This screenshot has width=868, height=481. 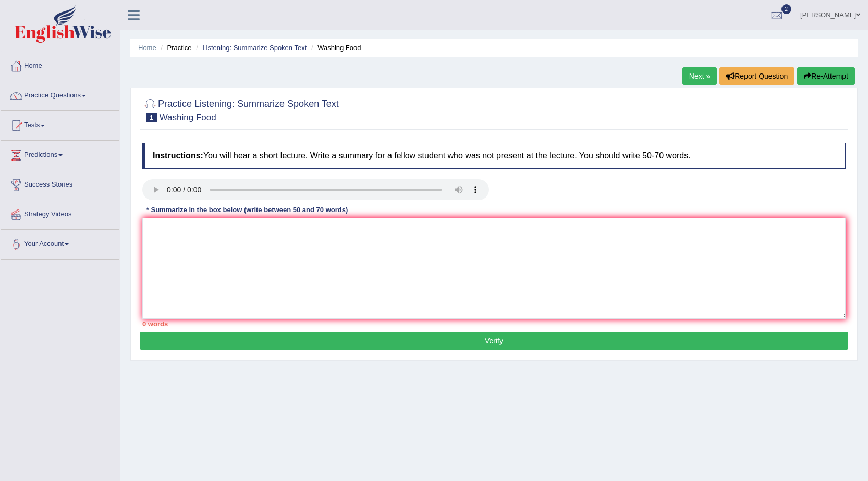 I want to click on button: Verify, so click(x=493, y=341).